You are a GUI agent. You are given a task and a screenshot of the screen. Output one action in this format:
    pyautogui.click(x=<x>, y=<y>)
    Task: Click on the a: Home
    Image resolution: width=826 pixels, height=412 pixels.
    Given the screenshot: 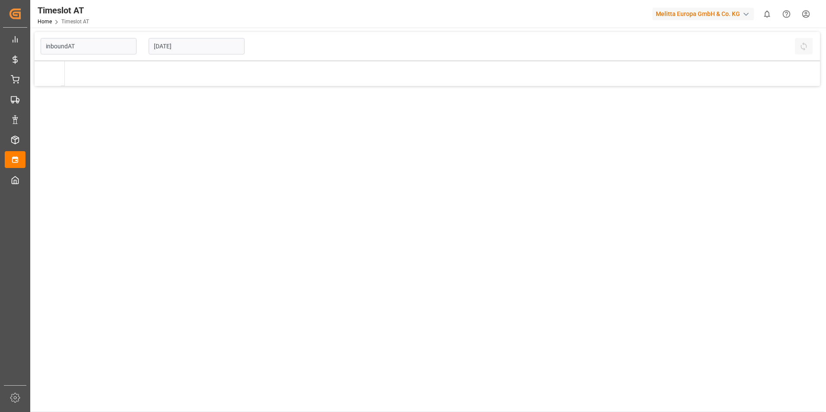 What is the action you would take?
    pyautogui.click(x=44, y=22)
    